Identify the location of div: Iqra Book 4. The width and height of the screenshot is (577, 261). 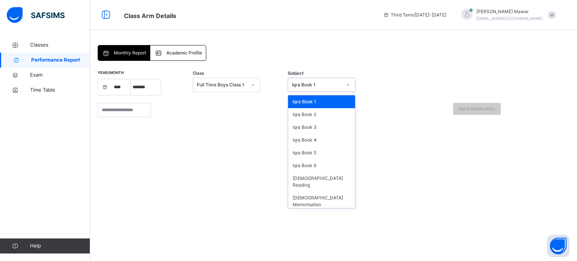
(322, 140).